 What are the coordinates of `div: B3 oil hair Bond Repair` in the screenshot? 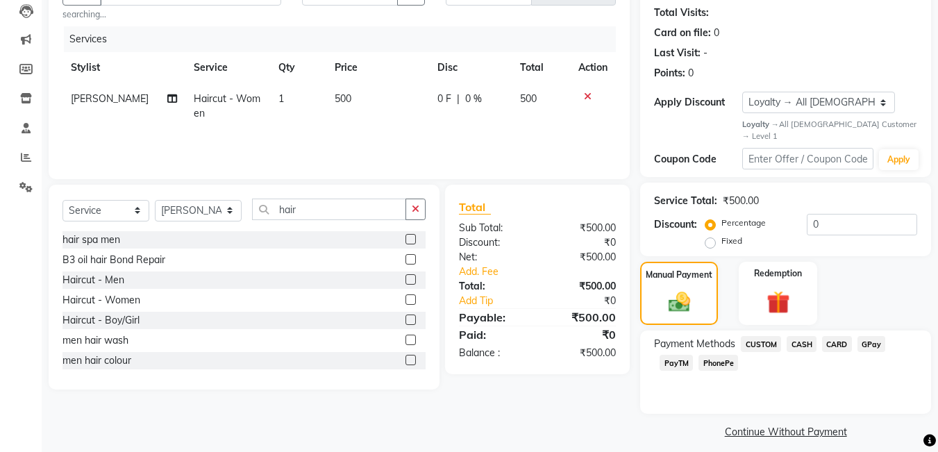 It's located at (114, 260).